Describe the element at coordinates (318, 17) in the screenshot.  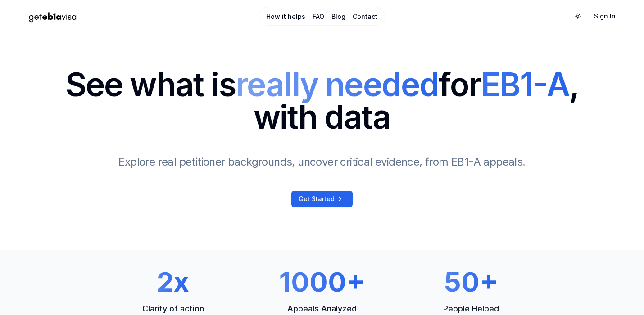
I see `a: FAQ` at that location.